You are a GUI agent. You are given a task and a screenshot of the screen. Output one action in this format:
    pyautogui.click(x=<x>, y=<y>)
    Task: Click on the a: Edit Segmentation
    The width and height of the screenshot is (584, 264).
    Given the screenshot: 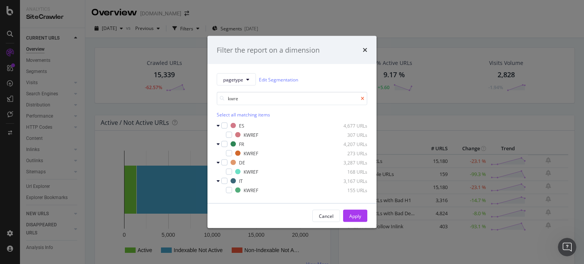 What is the action you would take?
    pyautogui.click(x=278, y=79)
    